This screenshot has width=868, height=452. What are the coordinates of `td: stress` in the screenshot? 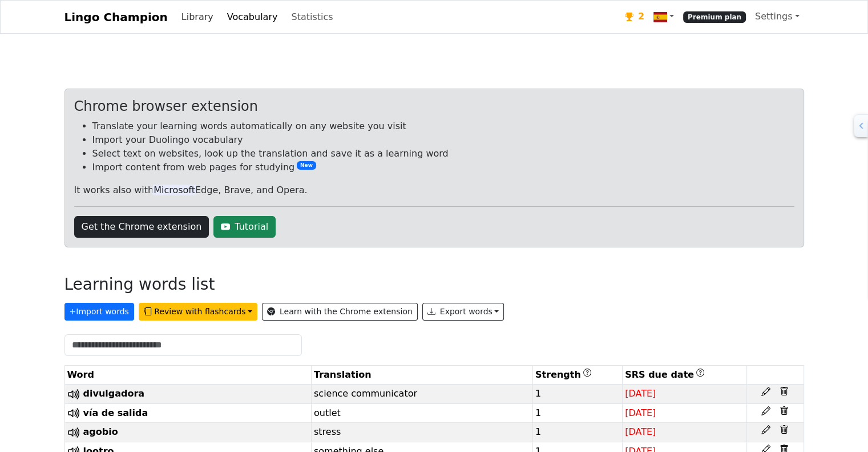 It's located at (421, 432).